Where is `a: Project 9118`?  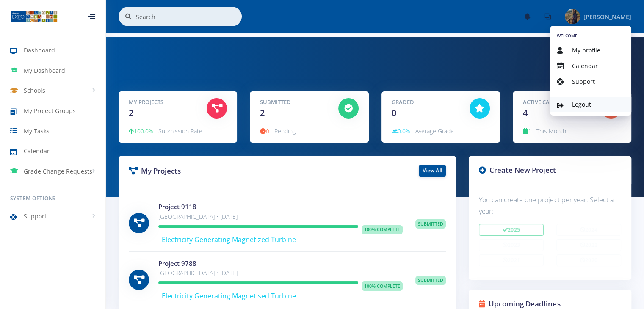
a: Project 9118 is located at coordinates (177, 207).